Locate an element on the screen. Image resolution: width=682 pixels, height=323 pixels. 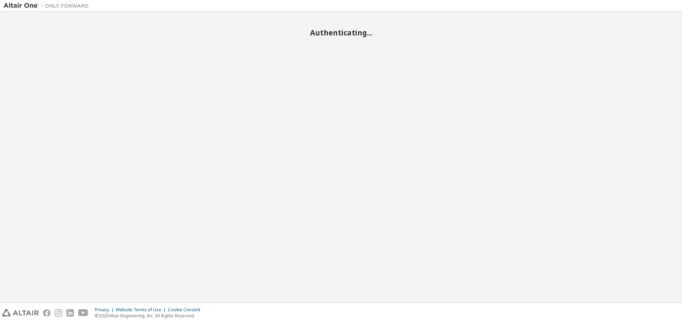
img: altair_logo.svg is located at coordinates (20, 313).